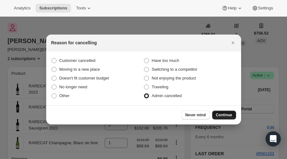  Describe the element at coordinates (273, 139) in the screenshot. I see `div: Open Intercom Messenger` at that location.